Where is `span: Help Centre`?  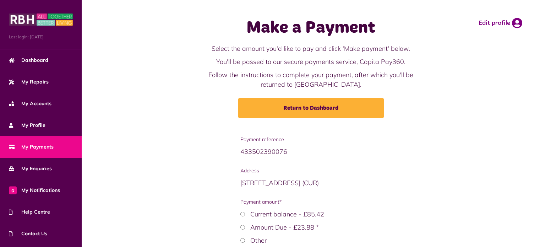 span: Help Centre is located at coordinates (29, 212).